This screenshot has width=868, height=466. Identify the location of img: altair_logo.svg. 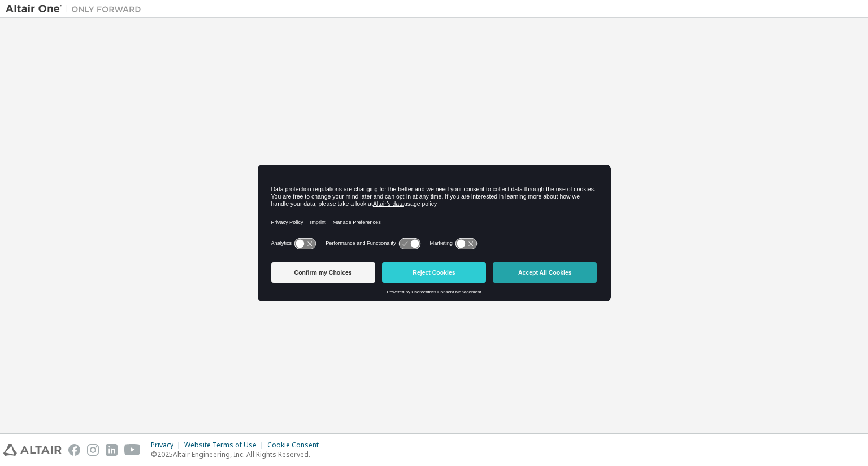
(32, 450).